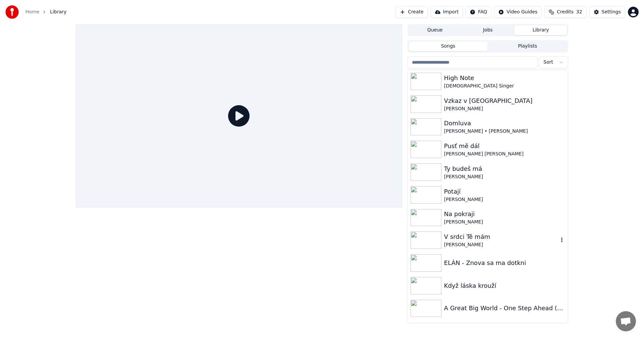  Describe the element at coordinates (548, 63) in the screenshot. I see `span: Sort` at that location.